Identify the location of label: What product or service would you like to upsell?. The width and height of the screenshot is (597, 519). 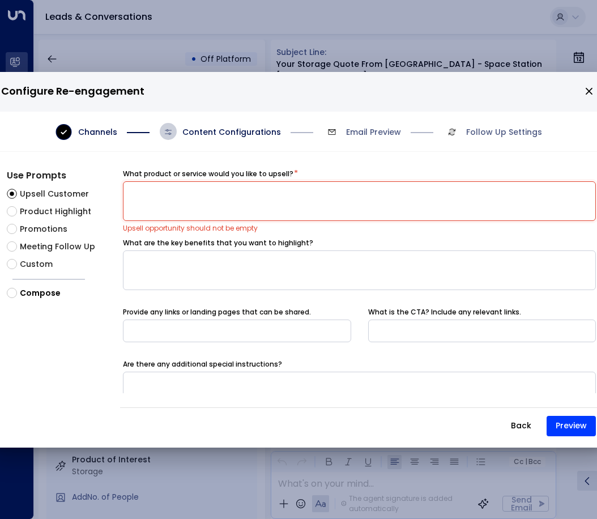
(208, 174).